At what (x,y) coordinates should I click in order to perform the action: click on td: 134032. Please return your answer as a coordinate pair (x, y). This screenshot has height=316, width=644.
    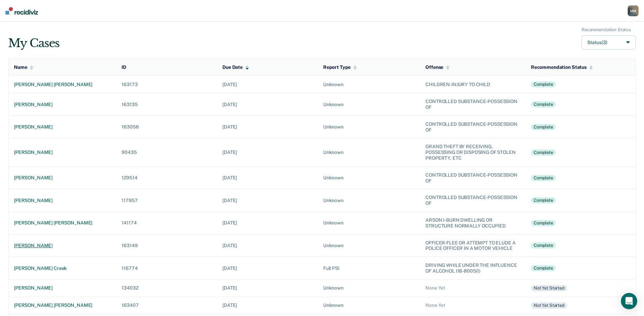
    Looking at the image, I should click on (167, 288).